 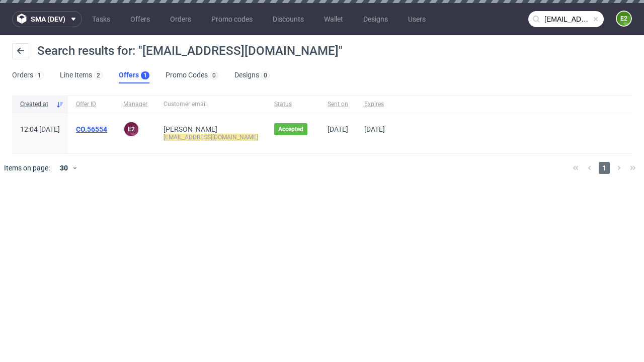 What do you see at coordinates (252, 75) in the screenshot?
I see `a: Designs0` at bounding box center [252, 75].